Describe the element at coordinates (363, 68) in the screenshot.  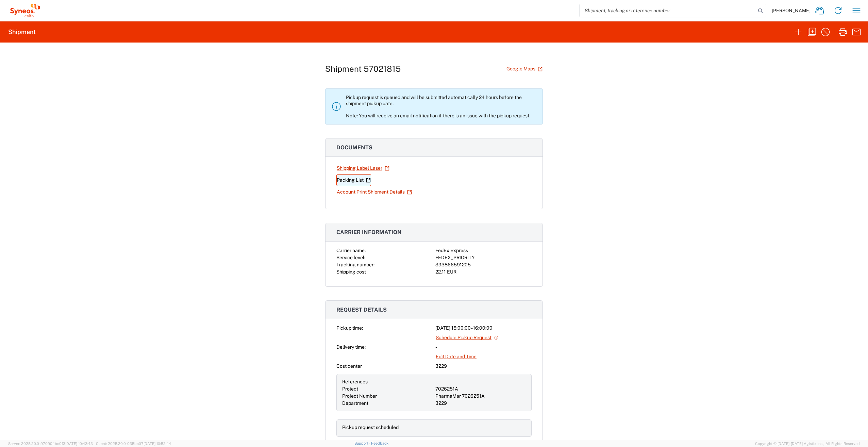
I see `h1: Shipment 57021815` at that location.